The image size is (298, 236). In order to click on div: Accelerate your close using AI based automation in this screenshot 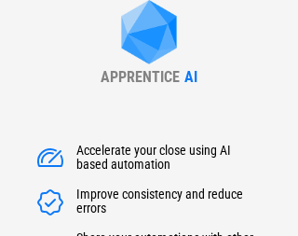, I will do `click(170, 159)`.